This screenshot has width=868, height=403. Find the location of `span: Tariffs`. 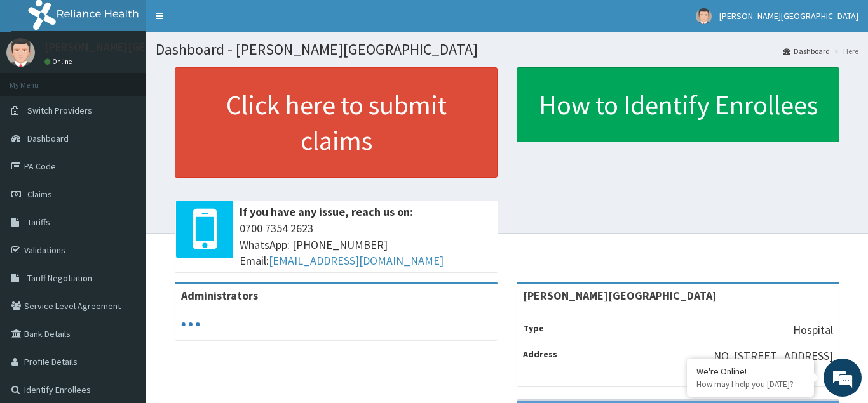

span: Tariffs is located at coordinates (39, 222).